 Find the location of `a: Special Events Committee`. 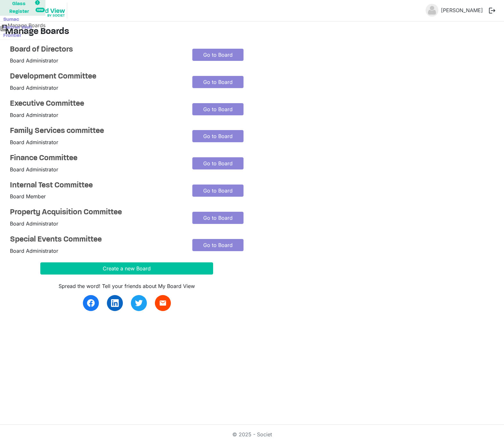

a: Special Events Committee is located at coordinates (96, 240).